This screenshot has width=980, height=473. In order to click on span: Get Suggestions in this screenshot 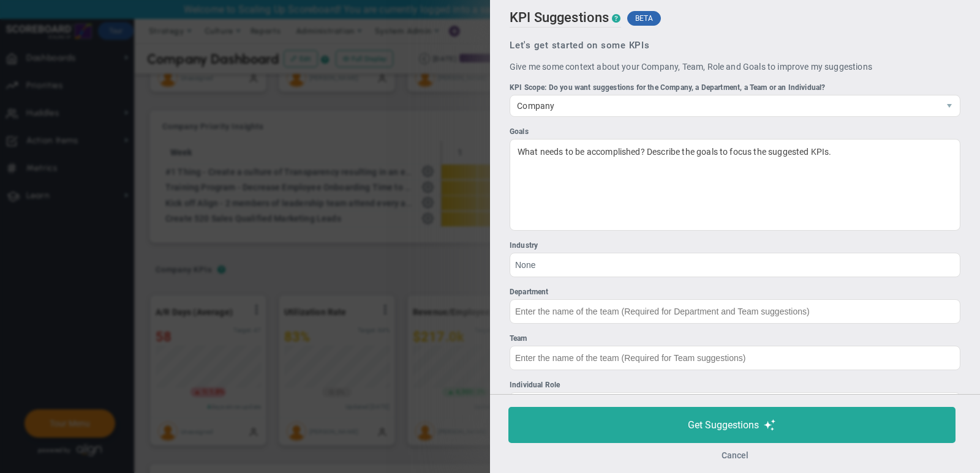, I will do `click(723, 425)`.